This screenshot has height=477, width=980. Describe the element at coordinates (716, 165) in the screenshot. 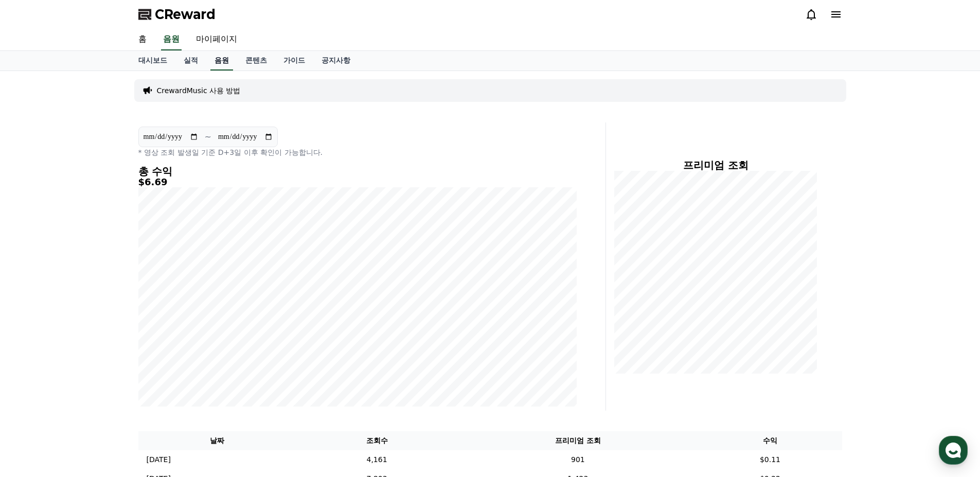

I see `h4: 프리미엄 조회` at that location.